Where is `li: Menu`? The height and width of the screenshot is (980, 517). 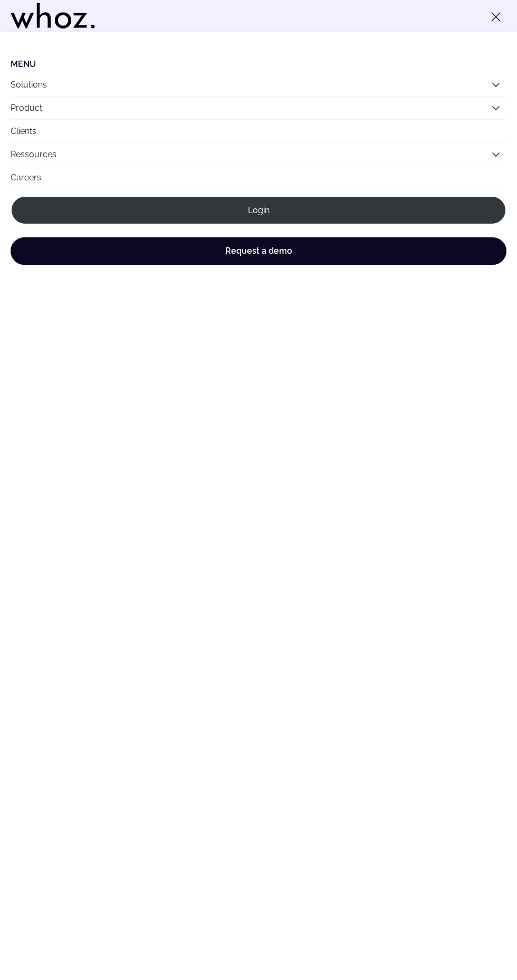 li: Menu is located at coordinates (258, 64).